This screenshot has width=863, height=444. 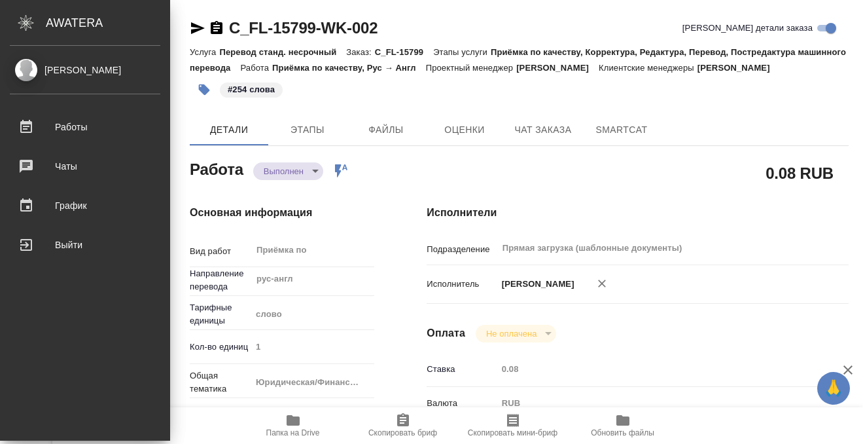 What do you see at coordinates (303, 27) in the screenshot?
I see `a: C_FL-15799-WK-002` at bounding box center [303, 27].